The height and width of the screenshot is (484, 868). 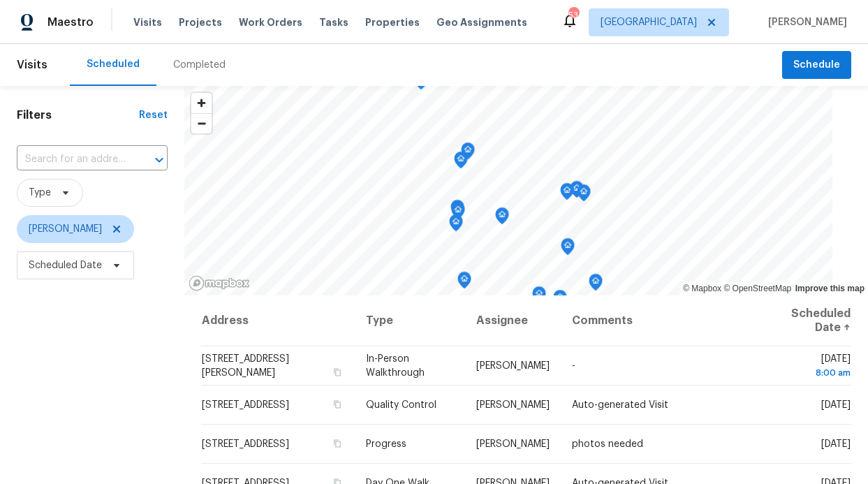 I want to click on a: Improve this map, so click(x=830, y=289).